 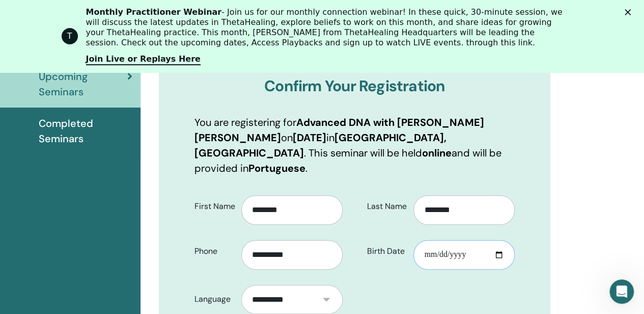 I want to click on label: Phone, so click(x=214, y=251).